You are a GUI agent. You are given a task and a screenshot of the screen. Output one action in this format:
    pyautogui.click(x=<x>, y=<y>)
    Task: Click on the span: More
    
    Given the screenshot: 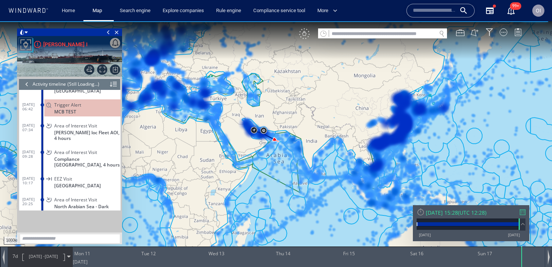 What is the action you would take?
    pyautogui.click(x=327, y=11)
    